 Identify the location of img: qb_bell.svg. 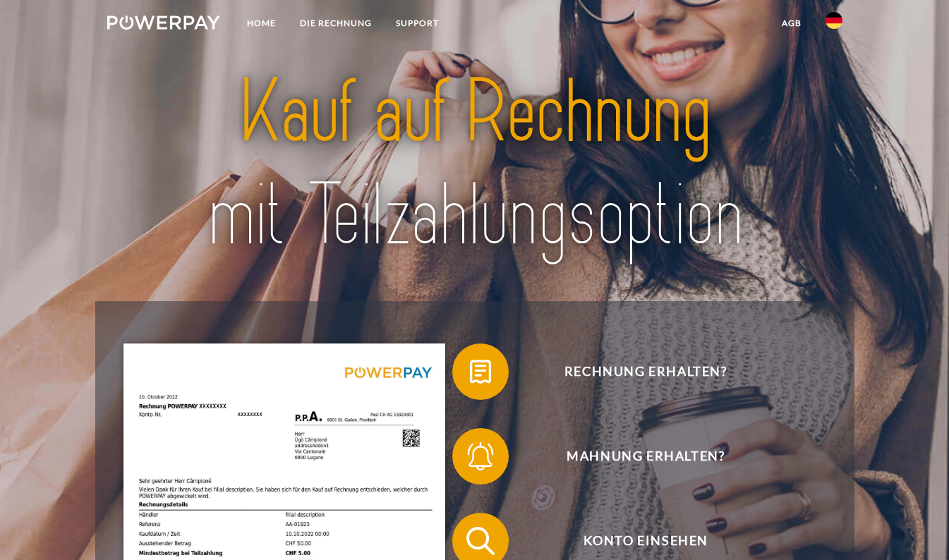
(481, 456).